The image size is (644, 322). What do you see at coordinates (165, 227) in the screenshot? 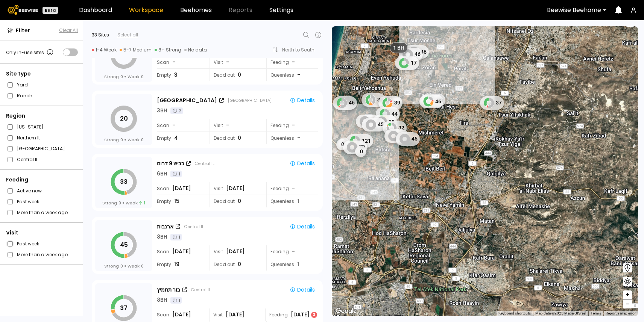
I see `div: ארנבות` at bounding box center [165, 227].